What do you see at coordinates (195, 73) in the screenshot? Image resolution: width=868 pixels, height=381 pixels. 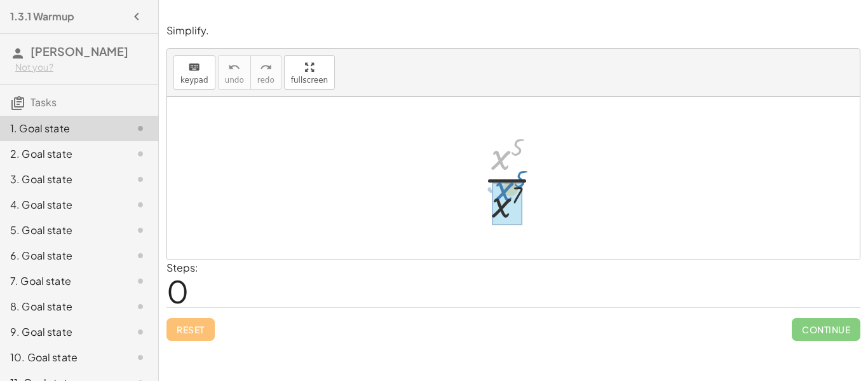 I see `button: keyboardkeypad` at bounding box center [195, 73].